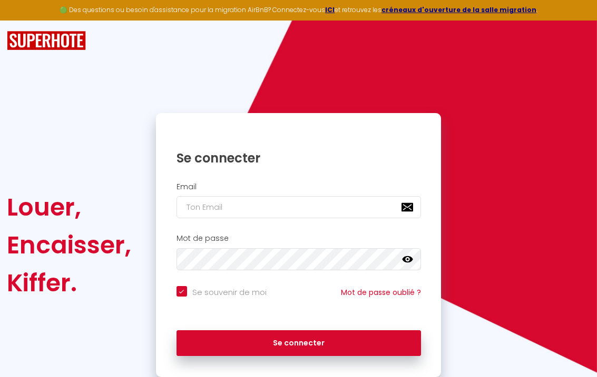  Describe the element at coordinates (46, 41) in the screenshot. I see `img: SuperHote logo` at that location.